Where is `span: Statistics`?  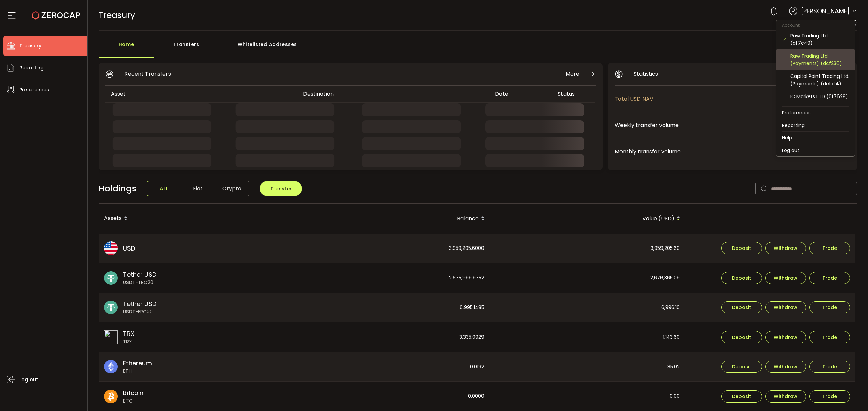
span: Statistics is located at coordinates (646, 74).